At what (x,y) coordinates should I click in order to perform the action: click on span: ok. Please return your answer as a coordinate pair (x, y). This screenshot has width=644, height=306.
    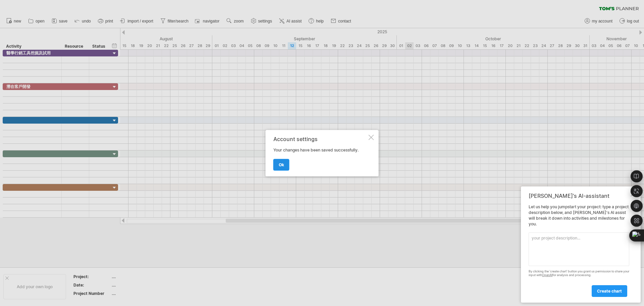
    Looking at the image, I should click on (282, 165).